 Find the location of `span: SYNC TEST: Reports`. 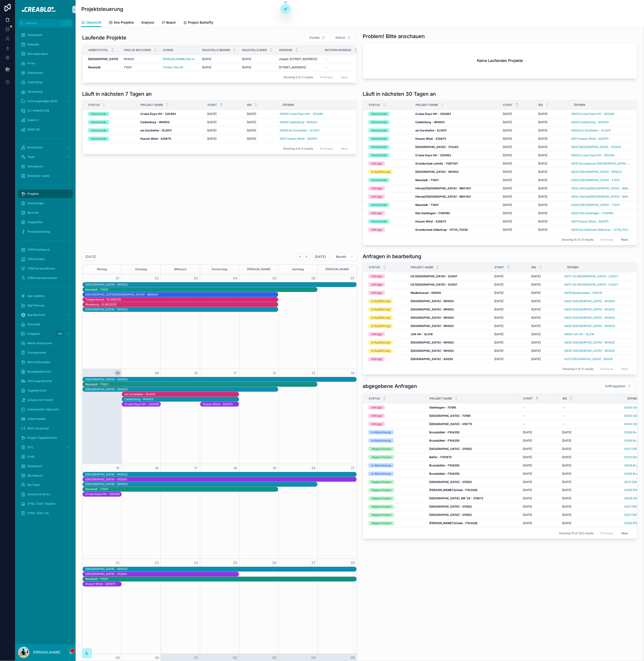

span: SYNC TEST: Reports is located at coordinates (41, 504).